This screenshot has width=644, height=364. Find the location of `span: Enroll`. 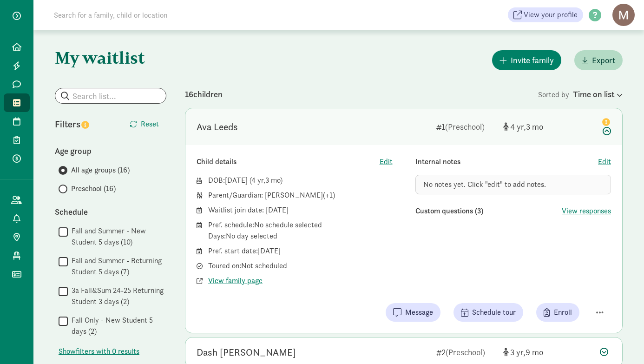

span: Enroll is located at coordinates (563, 312).